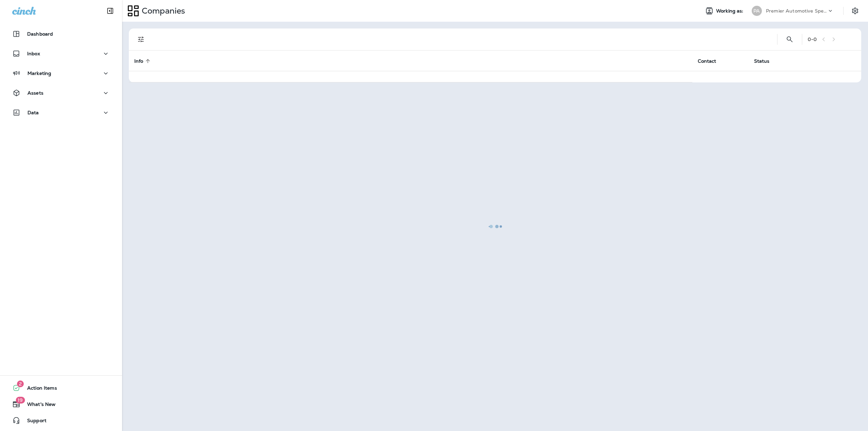 Image resolution: width=868 pixels, height=431 pixels. I want to click on button: Dashboard, so click(61, 34).